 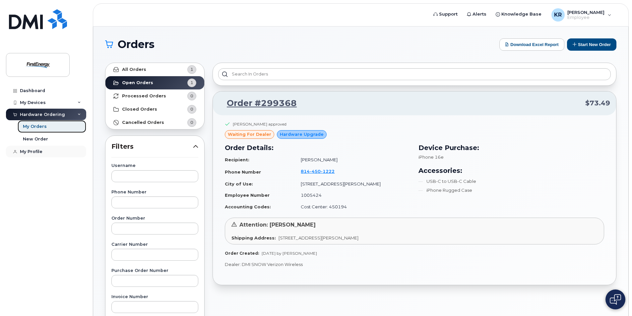 What do you see at coordinates (249, 134) in the screenshot?
I see `span: waiting for dealer` at bounding box center [249, 134].